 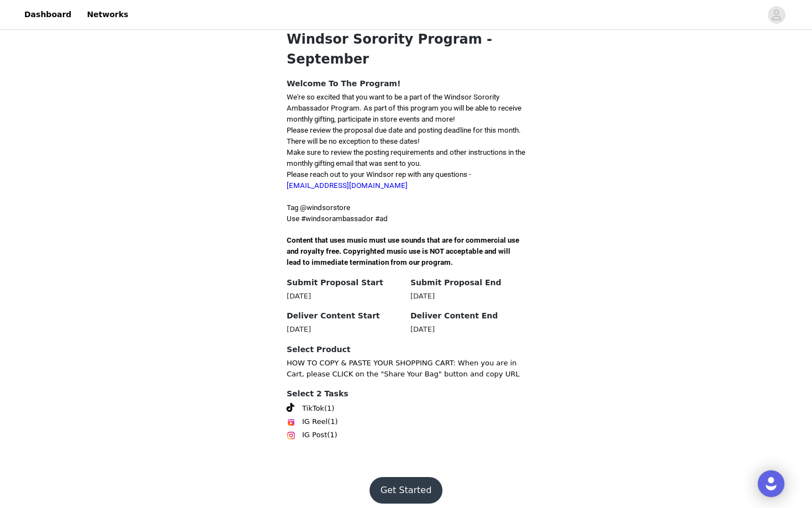 What do you see at coordinates (318, 207) in the screenshot?
I see `span: Tag @windsorstore` at bounding box center [318, 207].